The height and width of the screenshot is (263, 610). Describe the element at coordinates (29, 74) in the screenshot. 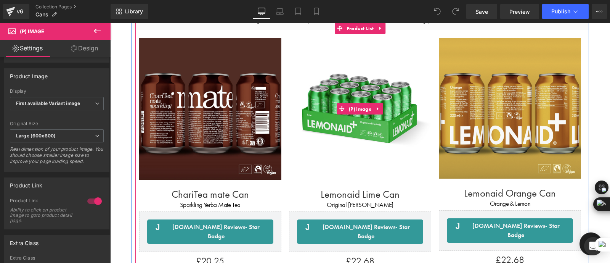

I see `div: Product Image` at that location.